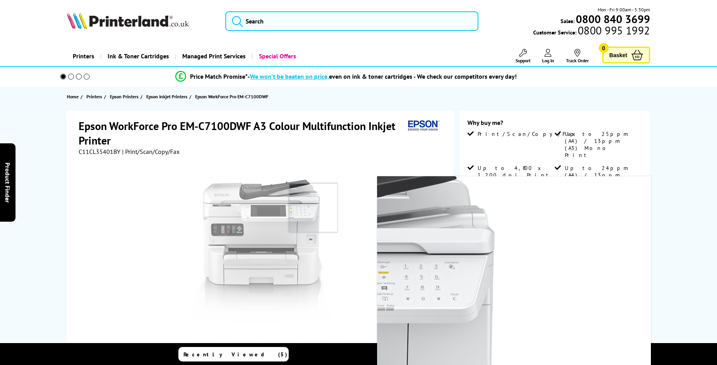 The width and height of the screenshot is (717, 365). I want to click on a: Recently Viewed (5), so click(234, 354).